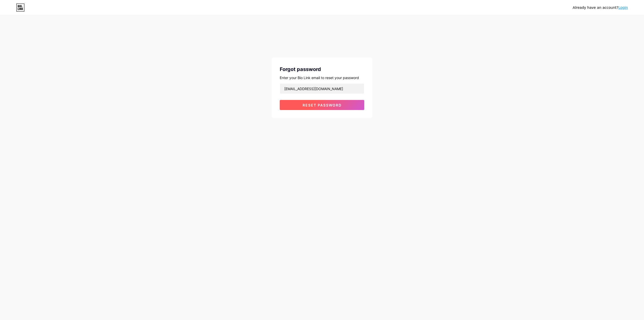 This screenshot has height=320, width=644. Describe the element at coordinates (322, 105) in the screenshot. I see `span: Reset password` at that location.